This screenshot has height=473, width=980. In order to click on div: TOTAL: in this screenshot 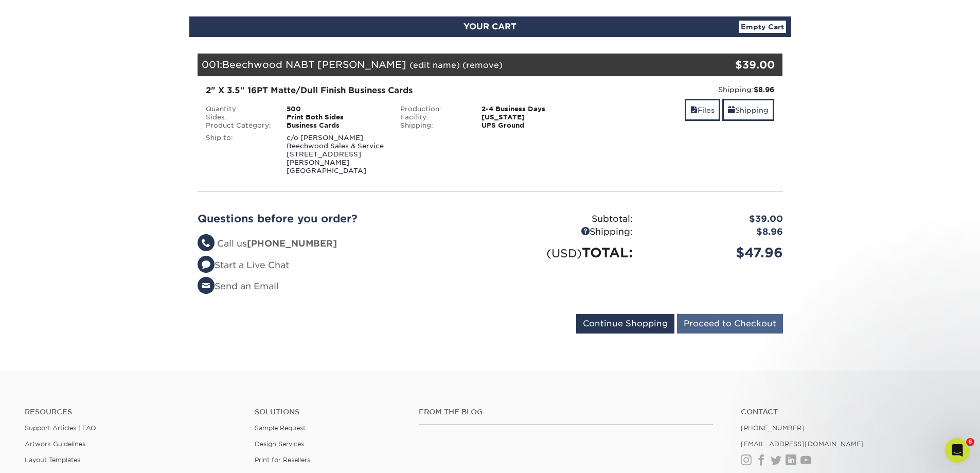, I will do `click(565, 252)`.